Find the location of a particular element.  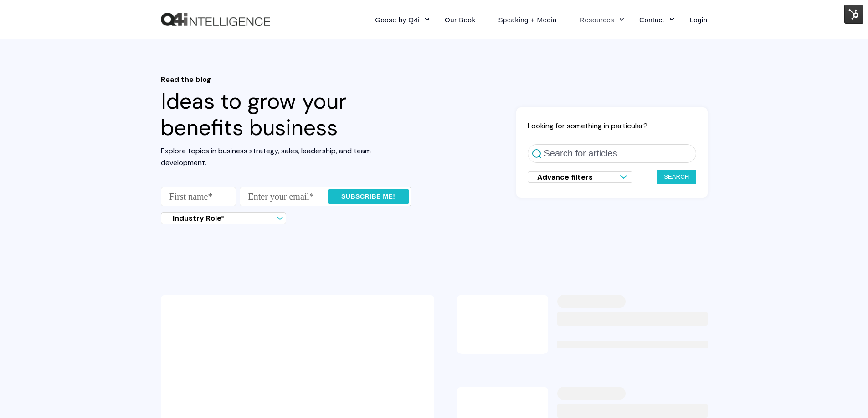

img: Q4intelligence, LLC logo is located at coordinates (216, 20).